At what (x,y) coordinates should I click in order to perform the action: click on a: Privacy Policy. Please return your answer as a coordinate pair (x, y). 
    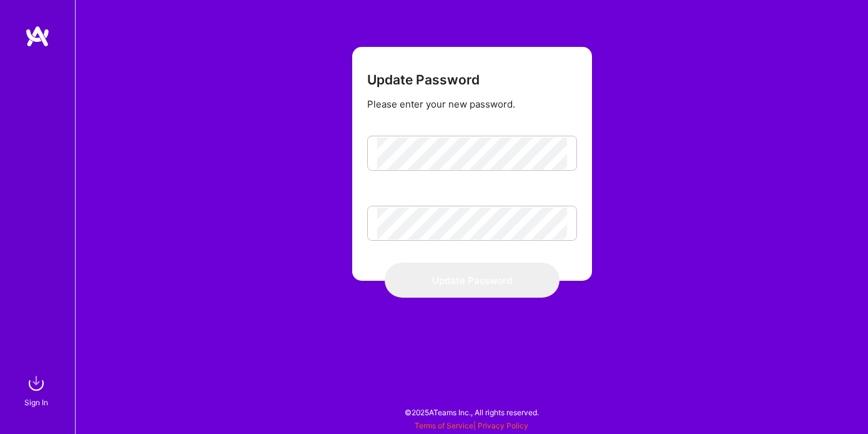
    Looking at the image, I should click on (502, 425).